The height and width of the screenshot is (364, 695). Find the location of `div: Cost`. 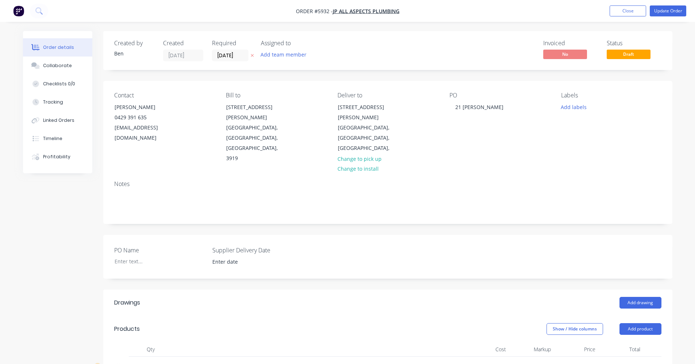

div: Cost is located at coordinates (486, 349).